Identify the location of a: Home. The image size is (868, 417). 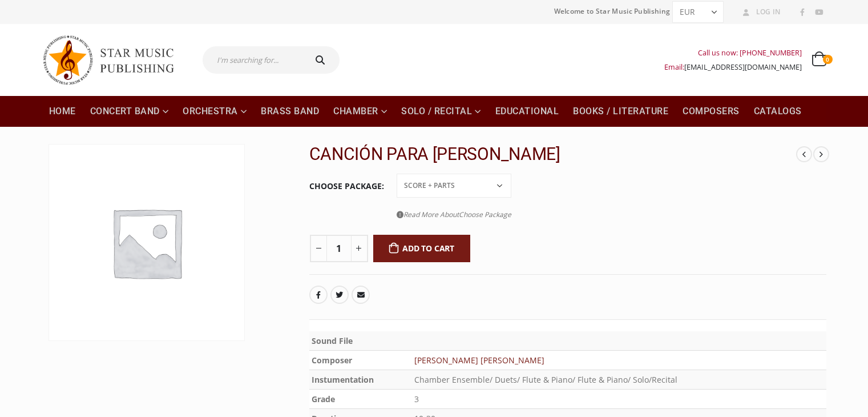
(62, 111).